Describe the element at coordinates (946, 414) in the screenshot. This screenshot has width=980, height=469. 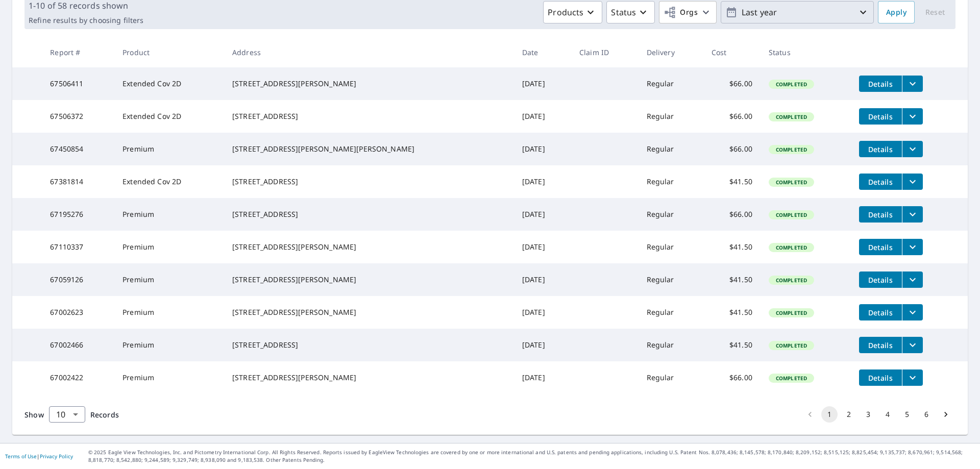
I see `button: Go to next page` at that location.